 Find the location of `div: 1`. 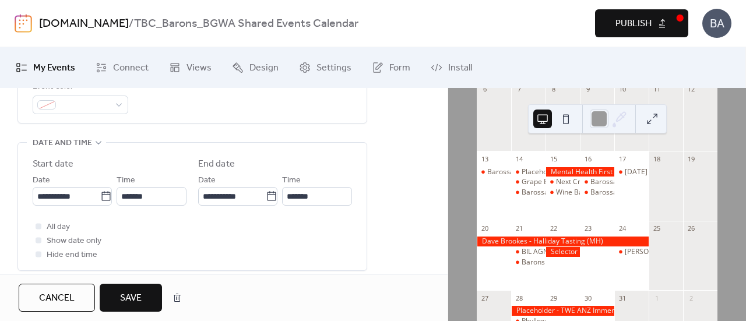

div: 1 is located at coordinates (656, 298).